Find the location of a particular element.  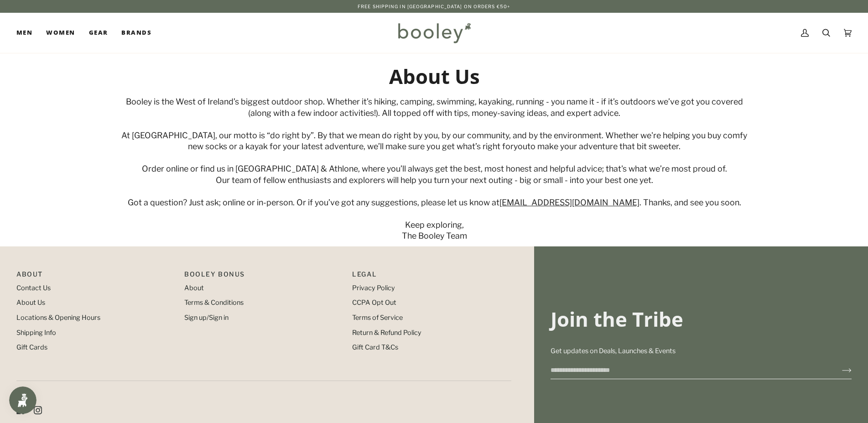

a: Privacy Policy is located at coordinates (374, 288).